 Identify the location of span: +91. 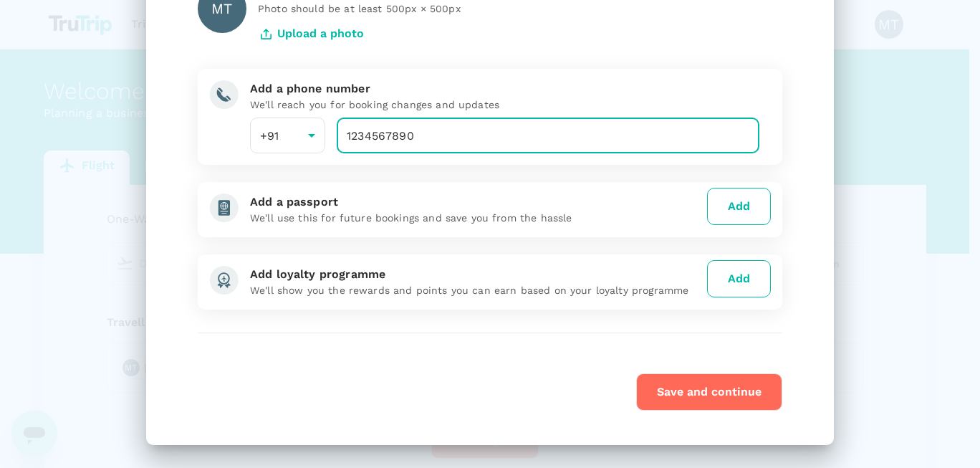
(269, 135).